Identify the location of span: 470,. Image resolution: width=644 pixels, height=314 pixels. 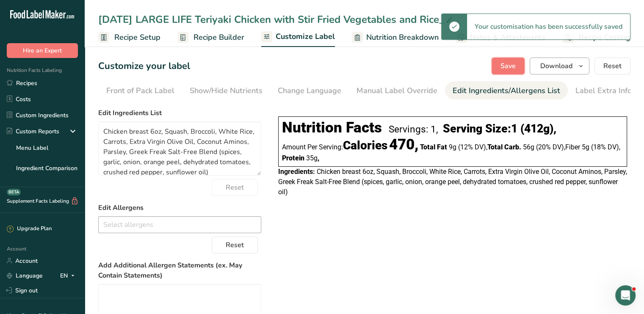
(403, 145).